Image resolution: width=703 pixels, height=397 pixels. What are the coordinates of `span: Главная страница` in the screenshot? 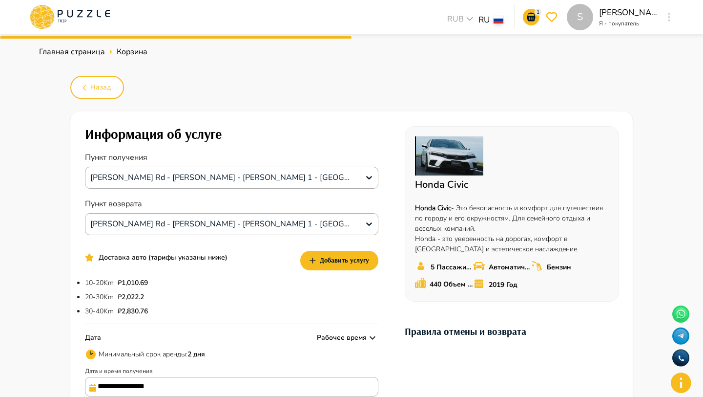 It's located at (72, 52).